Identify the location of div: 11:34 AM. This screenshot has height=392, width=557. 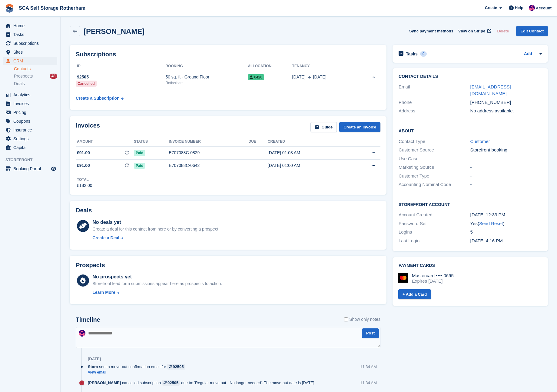
(368, 382).